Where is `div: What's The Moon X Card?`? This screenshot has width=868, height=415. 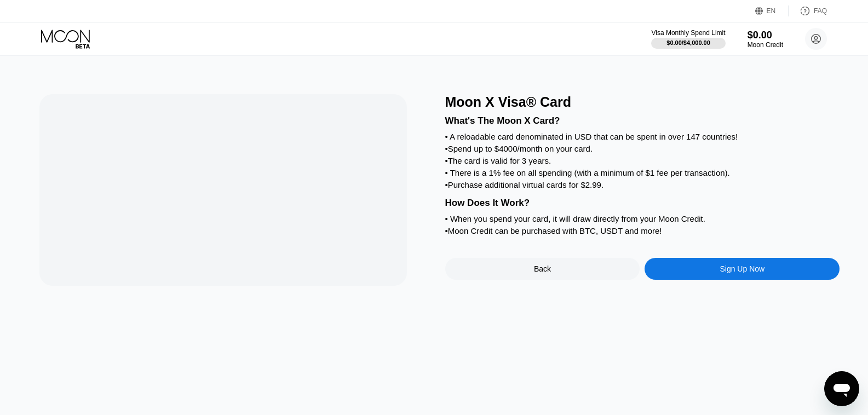 div: What's The Moon X Card? is located at coordinates (642, 121).